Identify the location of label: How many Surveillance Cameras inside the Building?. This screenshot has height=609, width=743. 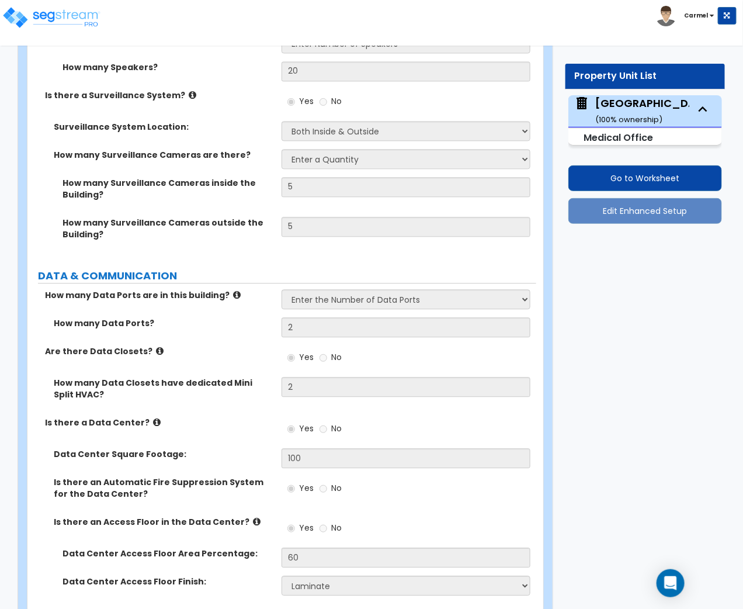
(168, 189).